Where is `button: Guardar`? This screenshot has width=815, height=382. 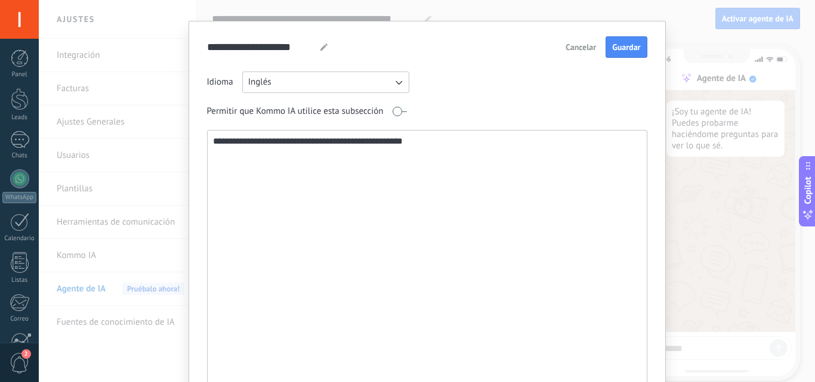
button: Guardar is located at coordinates (626, 47).